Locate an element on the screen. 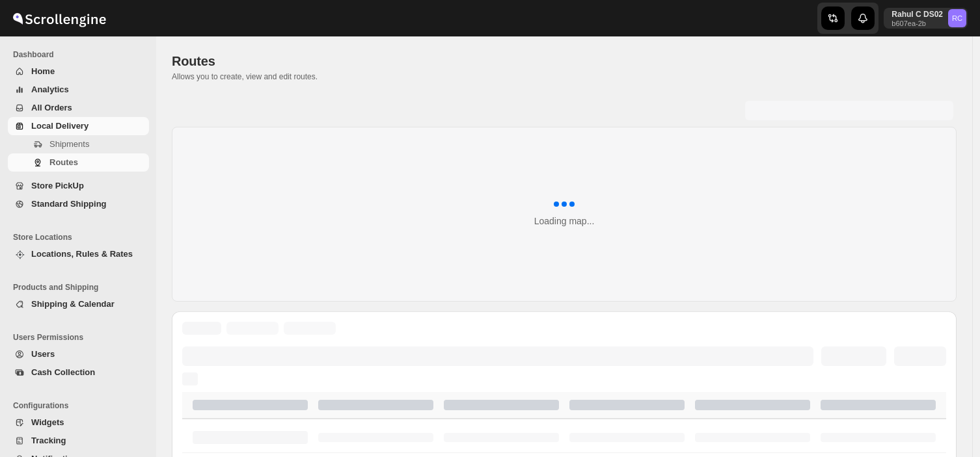 The height and width of the screenshot is (457, 980). span: Home is located at coordinates (43, 71).